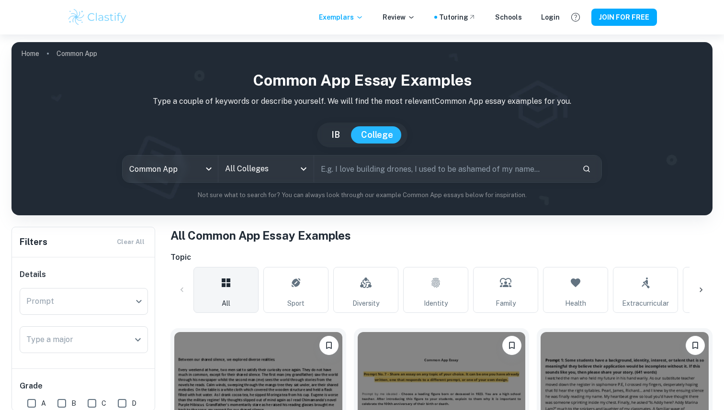 The width and height of the screenshot is (724, 410). Describe the element at coordinates (441, 235) in the screenshot. I see `h1: All Common App Essay Examples` at that location.